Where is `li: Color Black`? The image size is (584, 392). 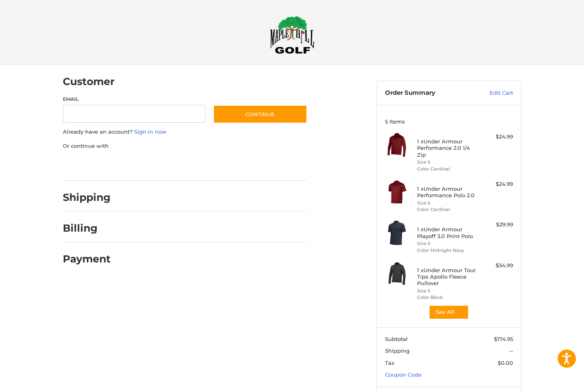 li: Color Black is located at coordinates (448, 297).